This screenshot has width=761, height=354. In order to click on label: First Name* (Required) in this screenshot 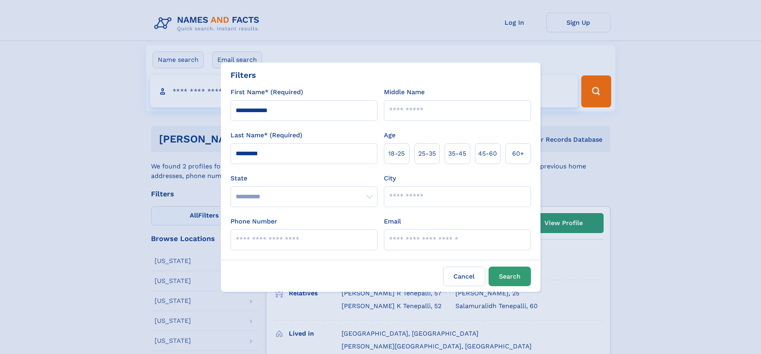, I will do `click(267, 92)`.